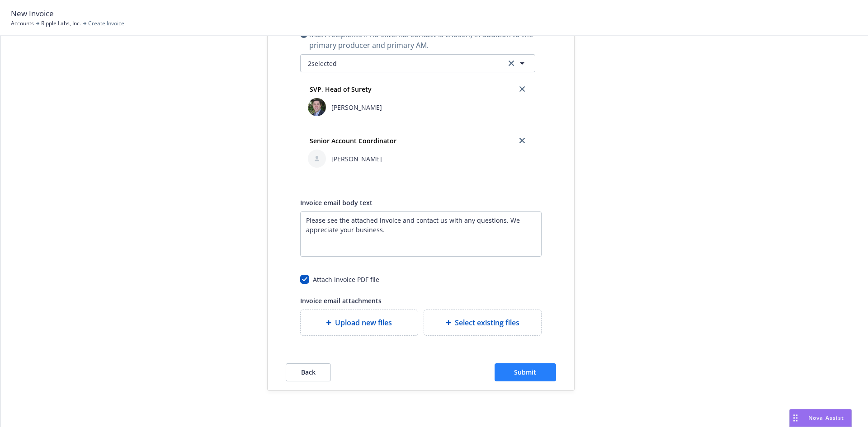  I want to click on div: Attach invoice PDF file, so click(346, 280).